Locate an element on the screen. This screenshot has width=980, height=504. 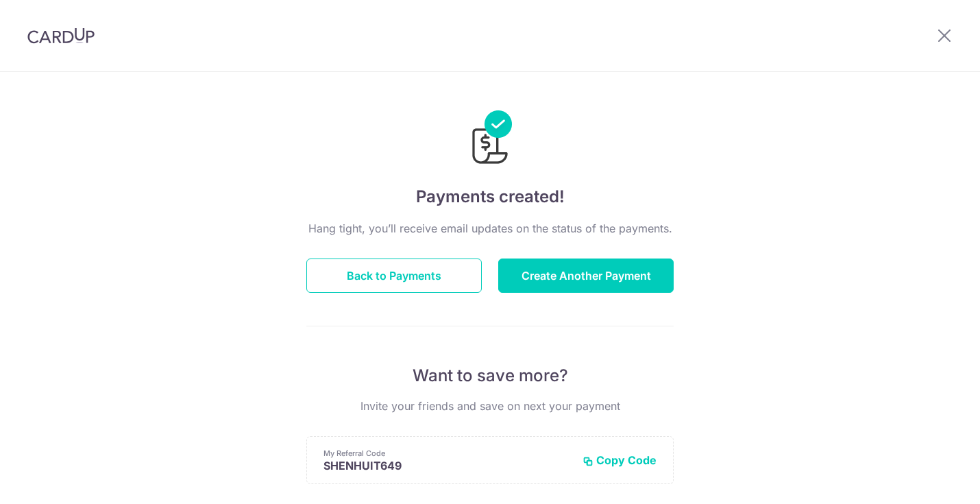
button: Back to Payments is located at coordinates (394, 275).